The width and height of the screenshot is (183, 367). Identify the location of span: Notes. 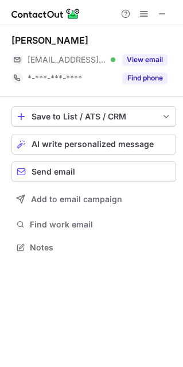
(101, 248).